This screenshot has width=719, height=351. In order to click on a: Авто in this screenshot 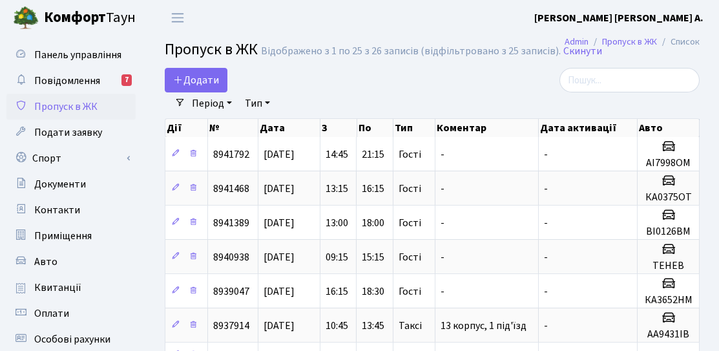, I will do `click(71, 261)`.